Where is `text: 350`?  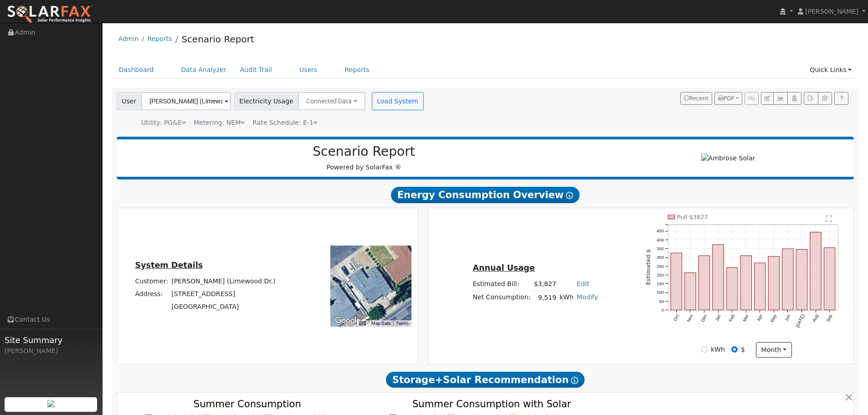
text: 350 is located at coordinates (660, 248).